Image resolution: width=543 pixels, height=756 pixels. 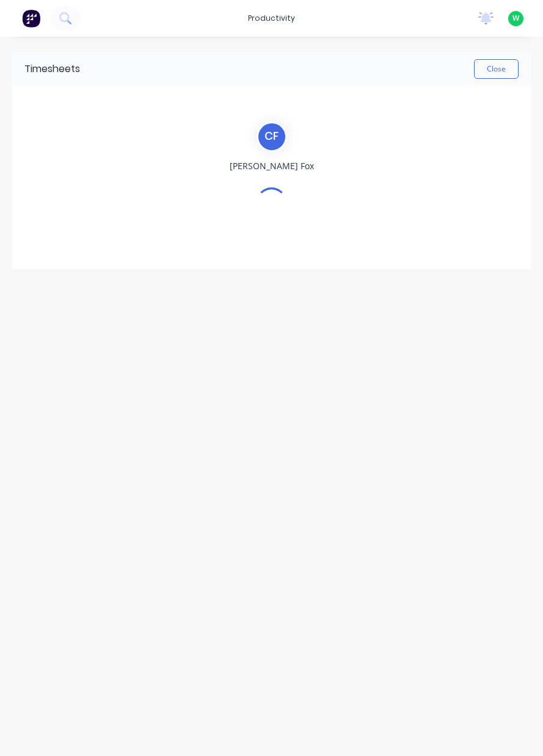 What do you see at coordinates (31, 18) in the screenshot?
I see `img: Factory` at bounding box center [31, 18].